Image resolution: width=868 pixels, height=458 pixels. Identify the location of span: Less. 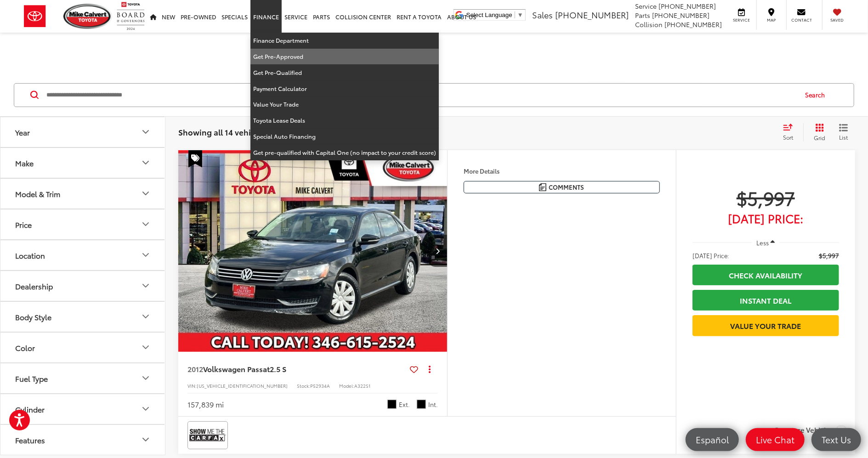
(762, 243).